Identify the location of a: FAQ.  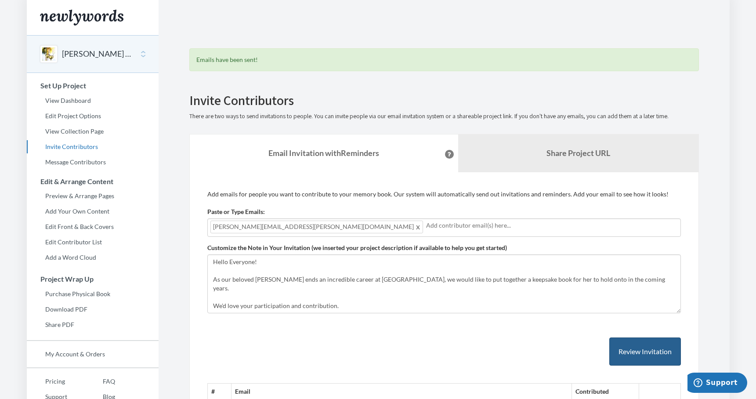
(100, 381).